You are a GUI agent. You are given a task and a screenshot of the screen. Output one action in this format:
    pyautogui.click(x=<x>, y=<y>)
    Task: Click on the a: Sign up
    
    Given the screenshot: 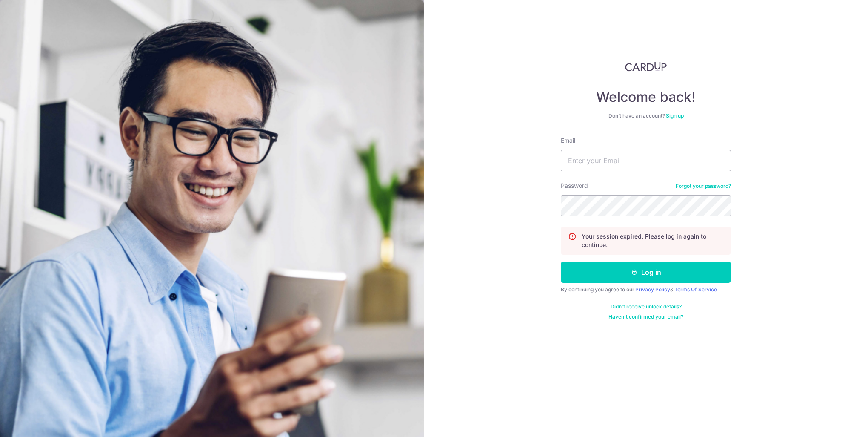 What is the action you would take?
    pyautogui.click(x=675, y=116)
    